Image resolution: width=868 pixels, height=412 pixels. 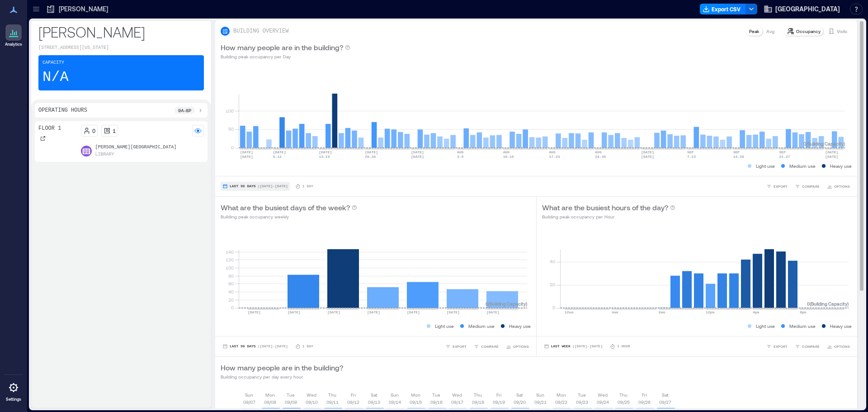 I want to click on p: 09/08, so click(x=270, y=402).